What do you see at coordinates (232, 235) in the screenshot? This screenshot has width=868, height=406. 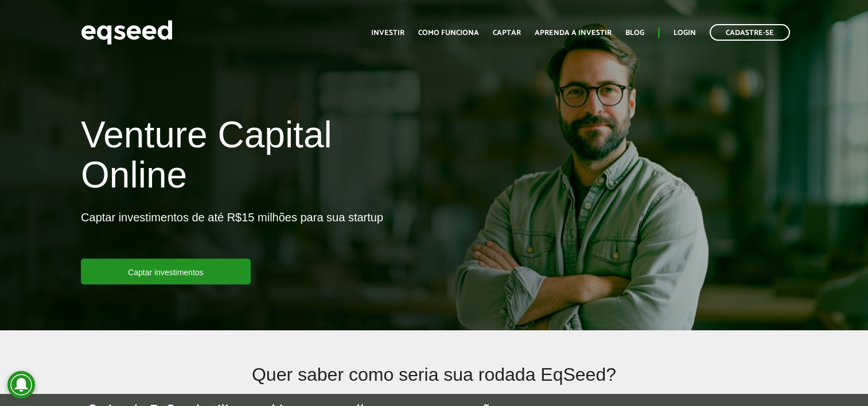 I see `p: Captar investimentos de até R$15 milhões para sua startup` at bounding box center [232, 235].